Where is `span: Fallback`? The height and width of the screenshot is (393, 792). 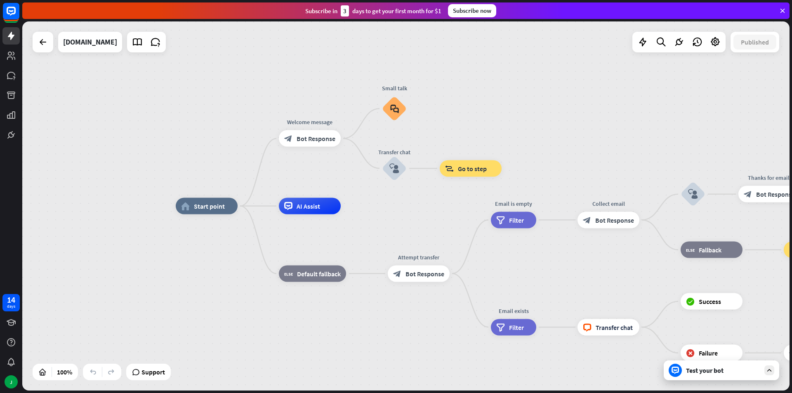 span: Fallback is located at coordinates (710, 250).